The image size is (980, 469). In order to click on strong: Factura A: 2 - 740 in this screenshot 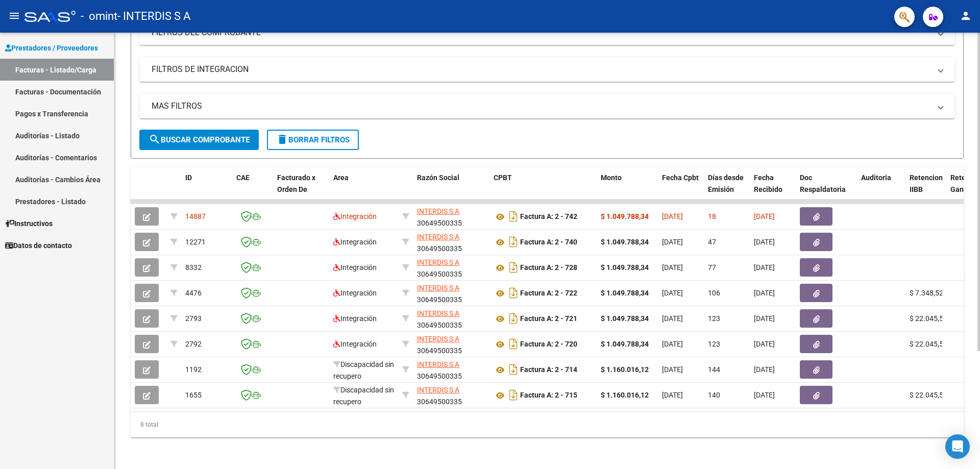, I will do `click(549, 243)`.